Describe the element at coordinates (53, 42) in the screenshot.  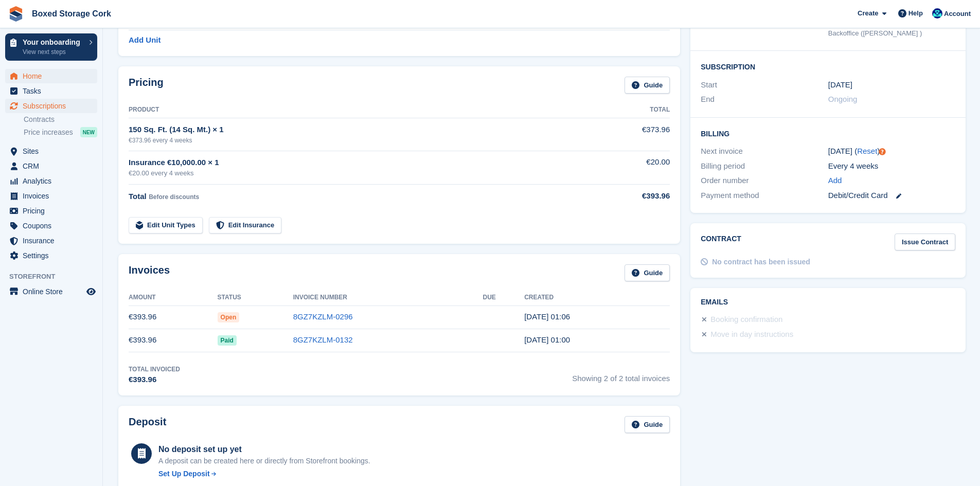
I see `p: Your onboarding` at that location.